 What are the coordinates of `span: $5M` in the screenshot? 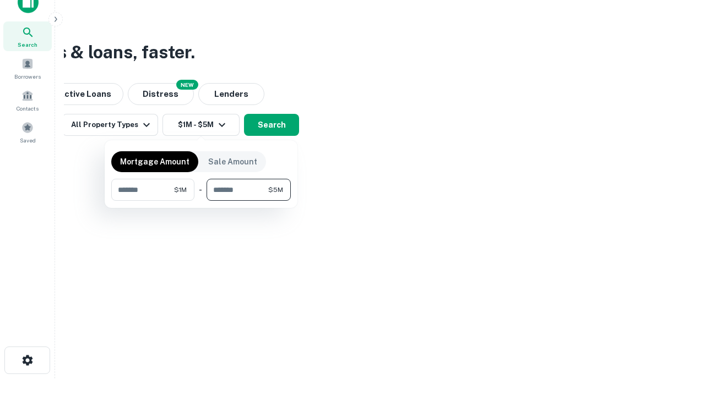 It's located at (275, 190).